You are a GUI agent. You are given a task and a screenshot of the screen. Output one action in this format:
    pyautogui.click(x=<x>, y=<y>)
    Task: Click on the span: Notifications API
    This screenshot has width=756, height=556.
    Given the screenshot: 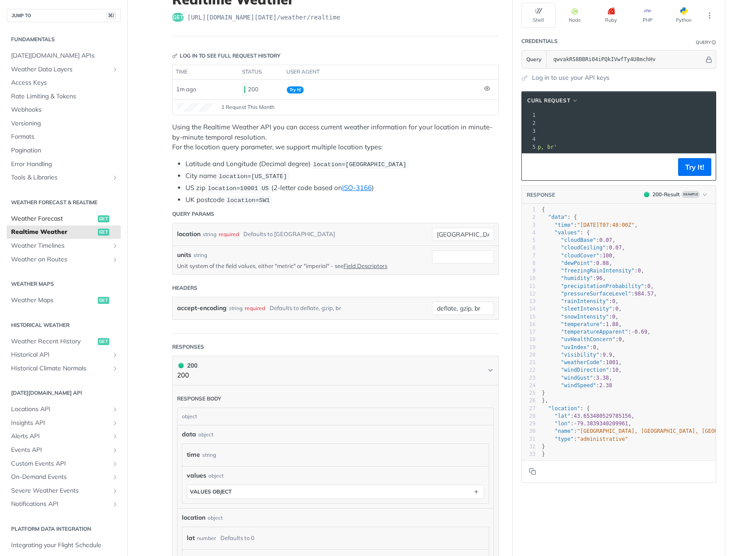 What is the action you would take?
    pyautogui.click(x=60, y=504)
    